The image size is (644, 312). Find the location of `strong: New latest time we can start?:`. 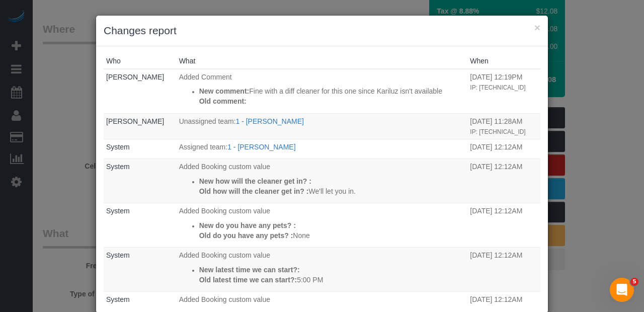

strong: New latest time we can start?: is located at coordinates (249, 270).